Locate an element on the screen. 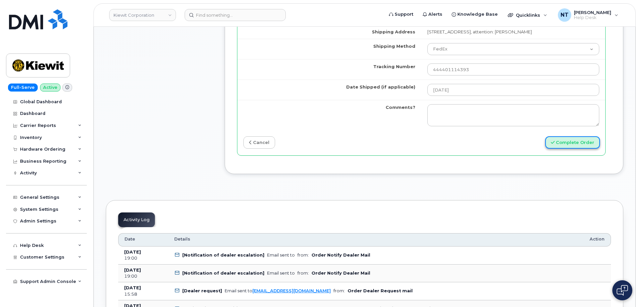 The image size is (639, 307). b: [Dealer request] is located at coordinates (202, 291).